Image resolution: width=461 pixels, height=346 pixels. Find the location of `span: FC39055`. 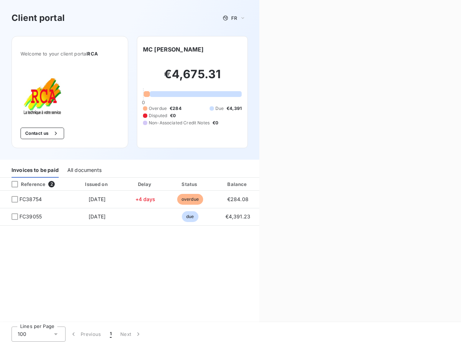

span: FC39055 is located at coordinates (31, 217).